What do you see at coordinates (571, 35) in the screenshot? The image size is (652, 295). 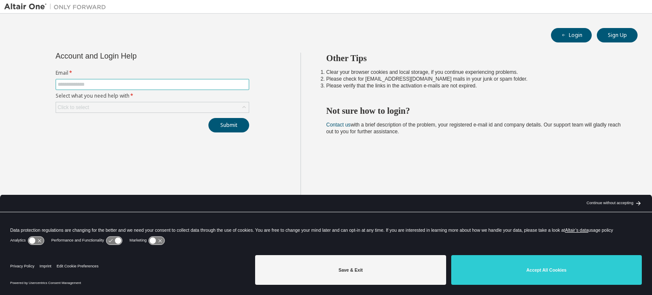 I see `button: Login` at bounding box center [571, 35].